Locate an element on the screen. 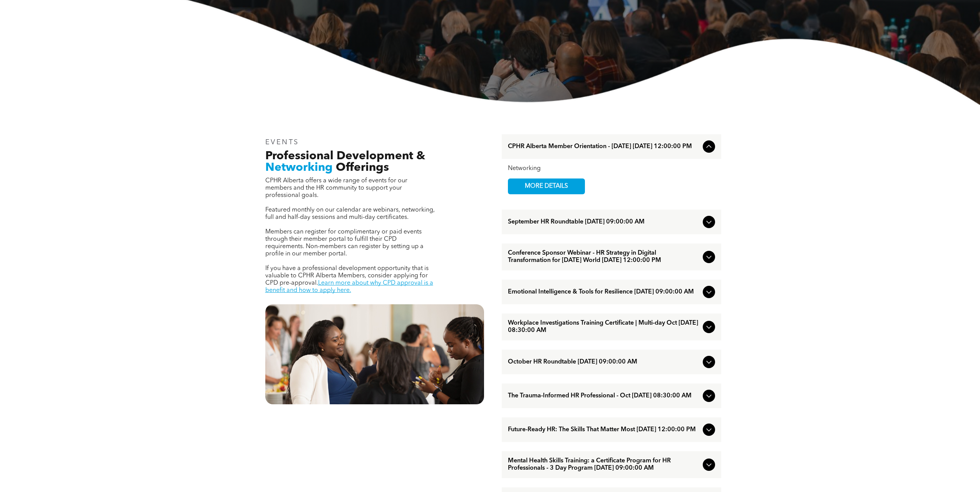  span: Featured monthly on our calendar are webinars, networking, full and half-day sessions and multi-d... is located at coordinates (350, 213).